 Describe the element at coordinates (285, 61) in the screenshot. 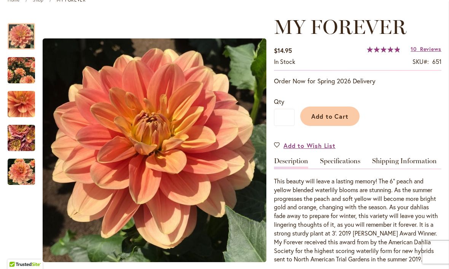

I see `span: In stock` at that location.